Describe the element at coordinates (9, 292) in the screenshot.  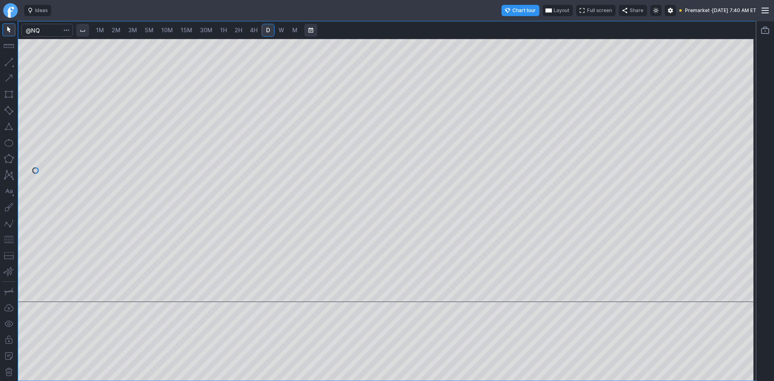
I see `button: Drawing mode: Single` at that location.